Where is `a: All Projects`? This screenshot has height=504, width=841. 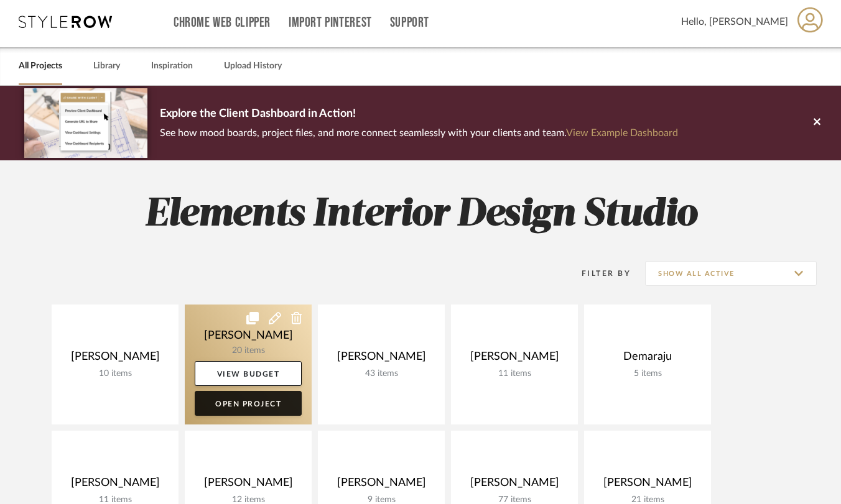
a: All Projects is located at coordinates (41, 66).